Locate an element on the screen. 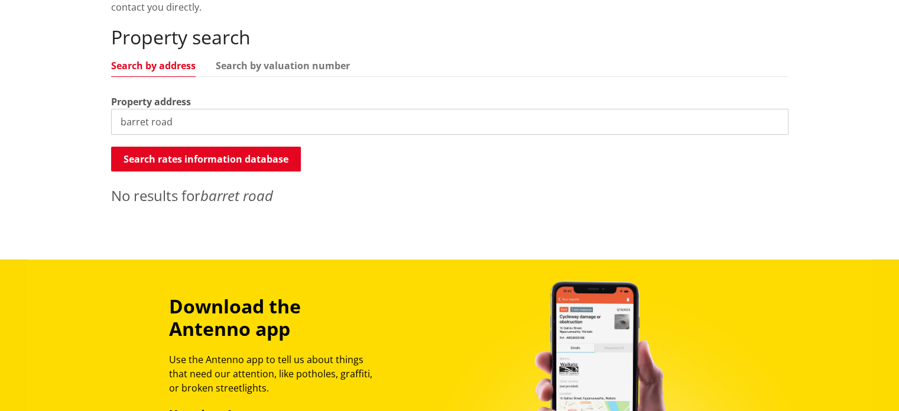  label: Property address is located at coordinates (151, 102).